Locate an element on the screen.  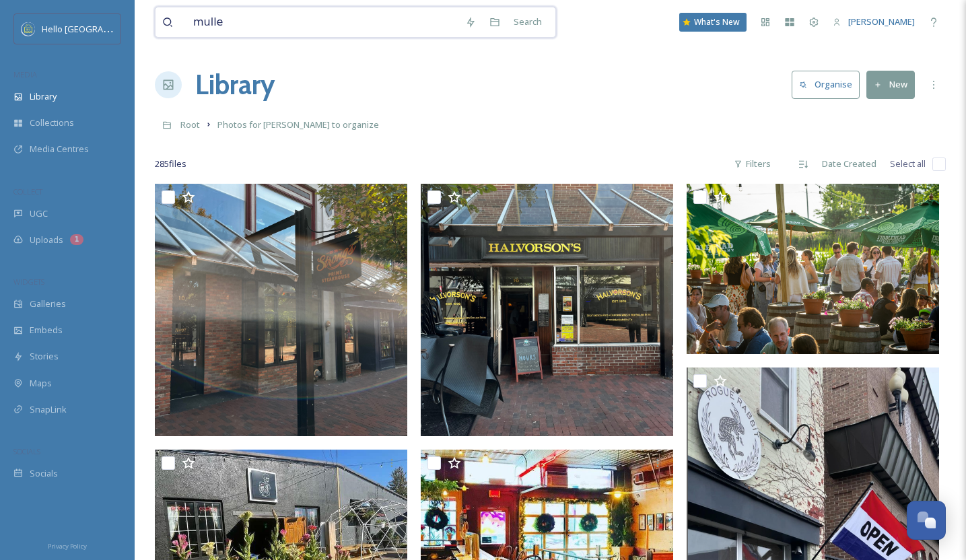
img: Screenshot-2025-03-05-at-10.26.46-PM_8CE77167-A876-42FF-A0B556726338F06F_8a402615-1173-44a5-95b8b... is located at coordinates (812, 268).